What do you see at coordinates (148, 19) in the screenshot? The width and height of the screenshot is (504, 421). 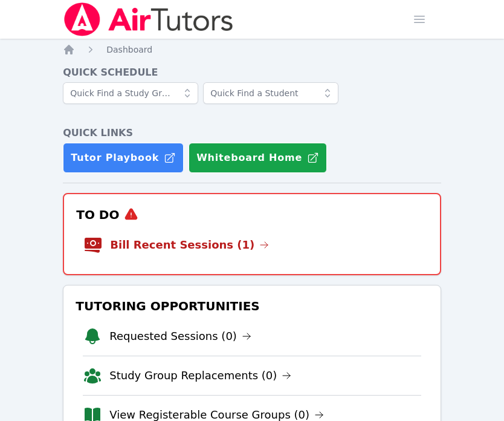 I see `img: Air Tutors` at bounding box center [148, 19].